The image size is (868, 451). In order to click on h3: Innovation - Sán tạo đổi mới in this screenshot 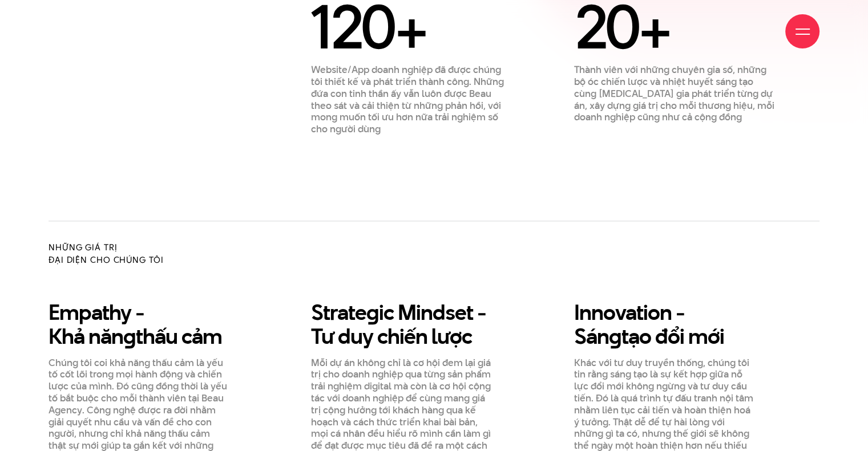, I will do `click(675, 325)`.